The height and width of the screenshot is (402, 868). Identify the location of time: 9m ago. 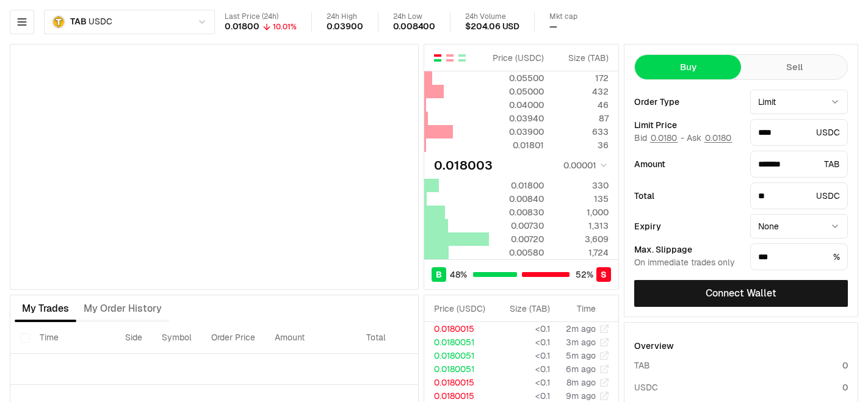
(581, 397).